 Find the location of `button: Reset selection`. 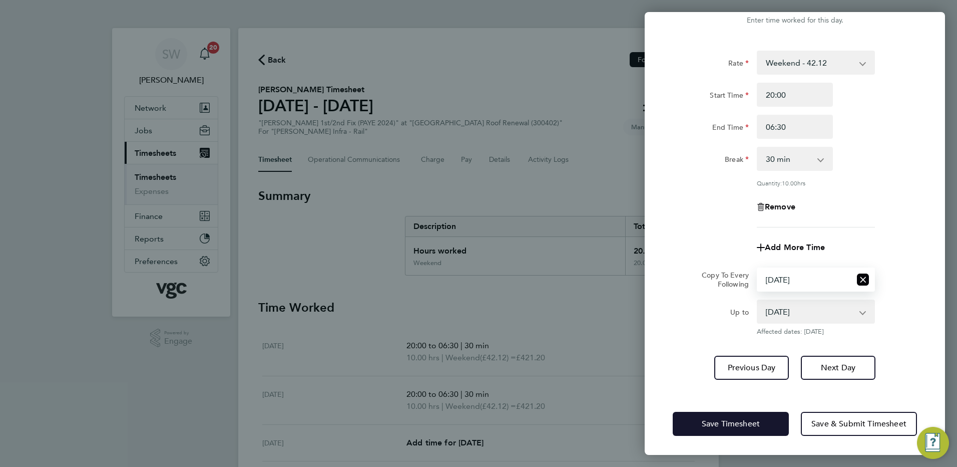

button: Reset selection is located at coordinates (863, 279).